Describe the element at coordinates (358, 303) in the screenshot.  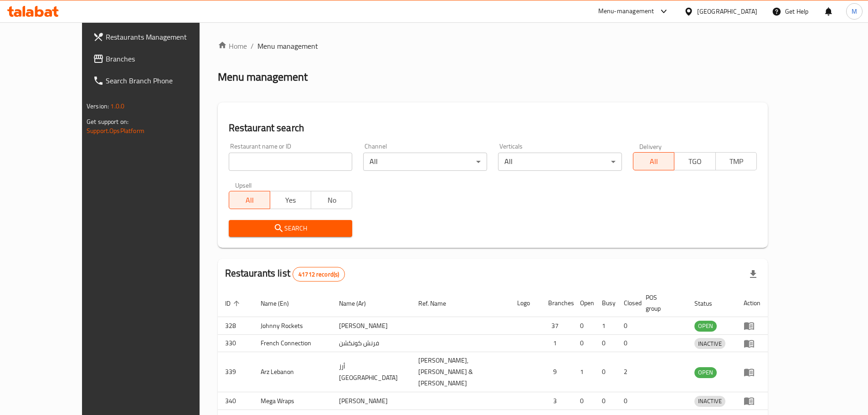
I see `span: Name (Ar)` at that location.